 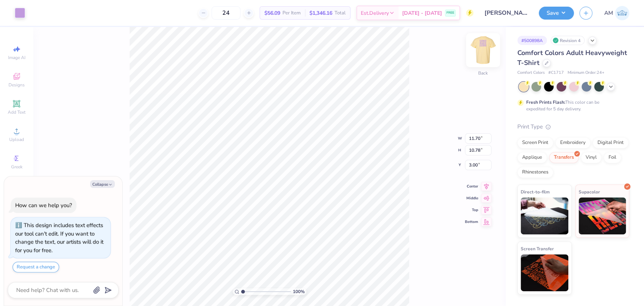 I want to click on div: Transfers, so click(x=564, y=157).